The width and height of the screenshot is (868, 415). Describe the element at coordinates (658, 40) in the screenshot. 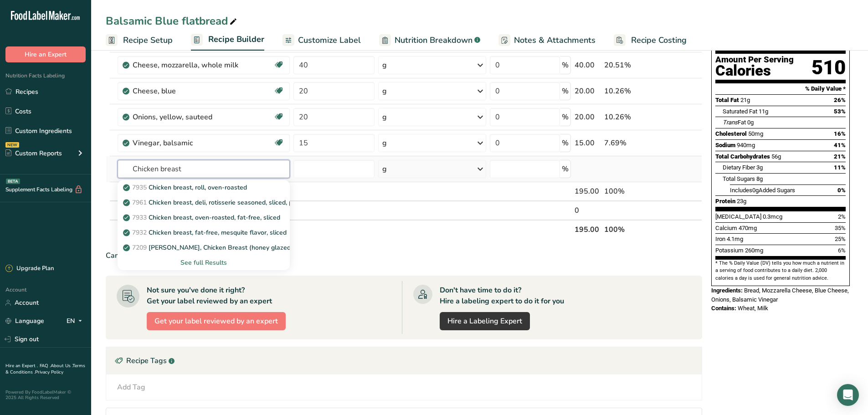

I see `span: Recipe Costing` at that location.